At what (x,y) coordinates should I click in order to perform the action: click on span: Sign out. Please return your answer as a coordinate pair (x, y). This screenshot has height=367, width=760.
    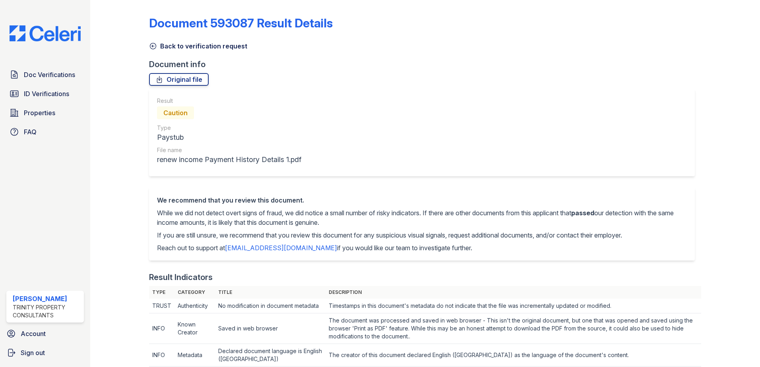
    Looking at the image, I should click on (33, 353).